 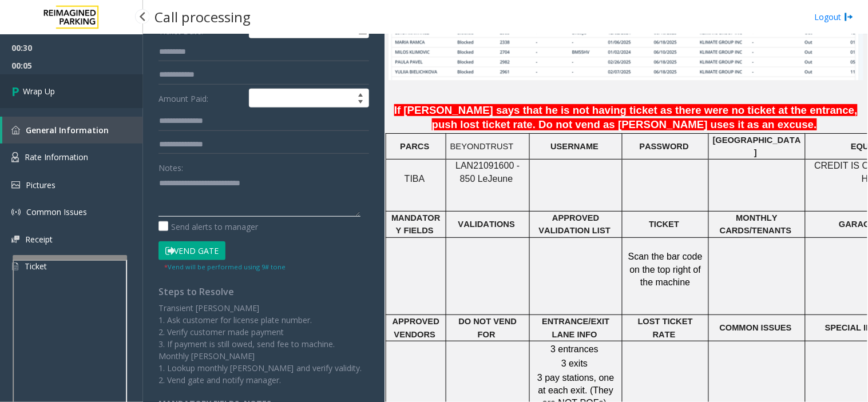 What do you see at coordinates (201, 98) in the screenshot?
I see `label: Amount Paid:` at bounding box center [201, 98].